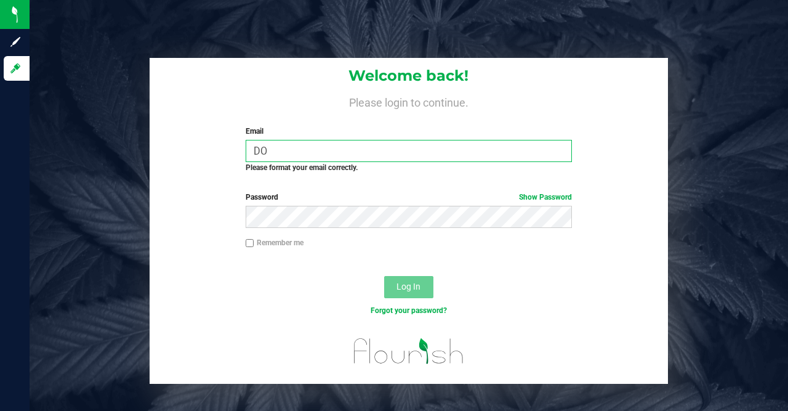  Describe the element at coordinates (15, 42) in the screenshot. I see `inline-svg: Sign up` at that location.